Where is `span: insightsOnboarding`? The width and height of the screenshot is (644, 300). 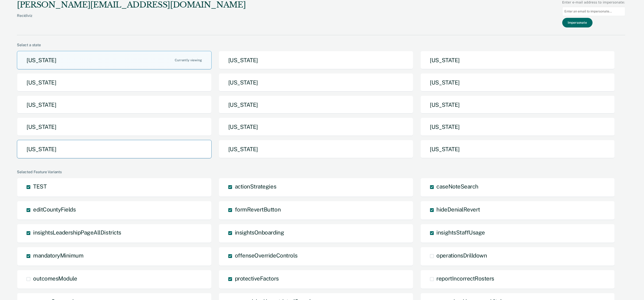
span: insightsOnboarding is located at coordinates (259, 232).